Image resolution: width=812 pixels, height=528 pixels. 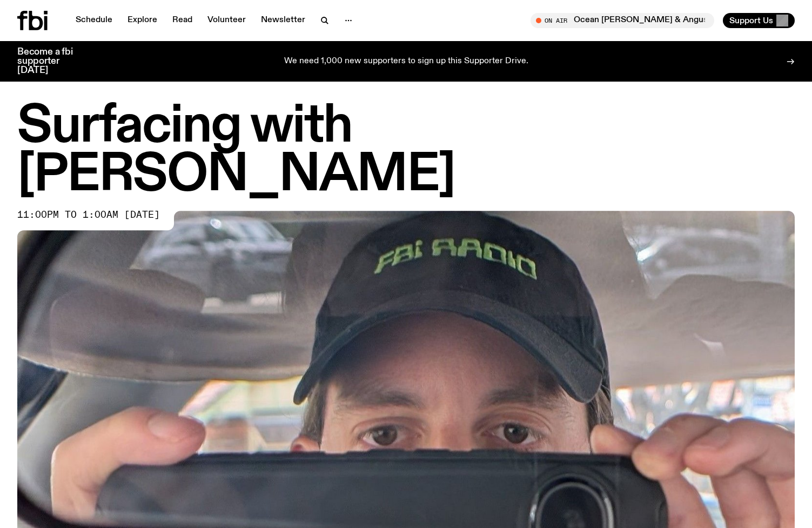 I want to click on a: Newsletter, so click(x=283, y=20).